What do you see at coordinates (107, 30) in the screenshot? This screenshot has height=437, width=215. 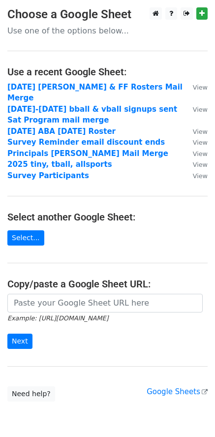 I see `p: Use one of the options below...` at bounding box center [107, 30].